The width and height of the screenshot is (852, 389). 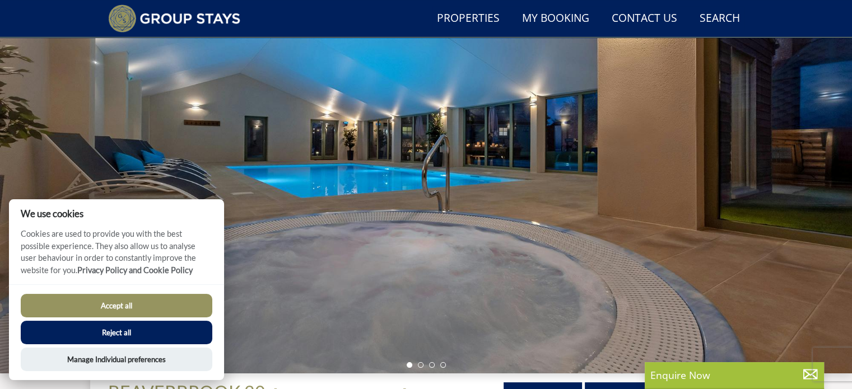 What do you see at coordinates (734, 375) in the screenshot?
I see `p: Enquire Now` at bounding box center [734, 375].